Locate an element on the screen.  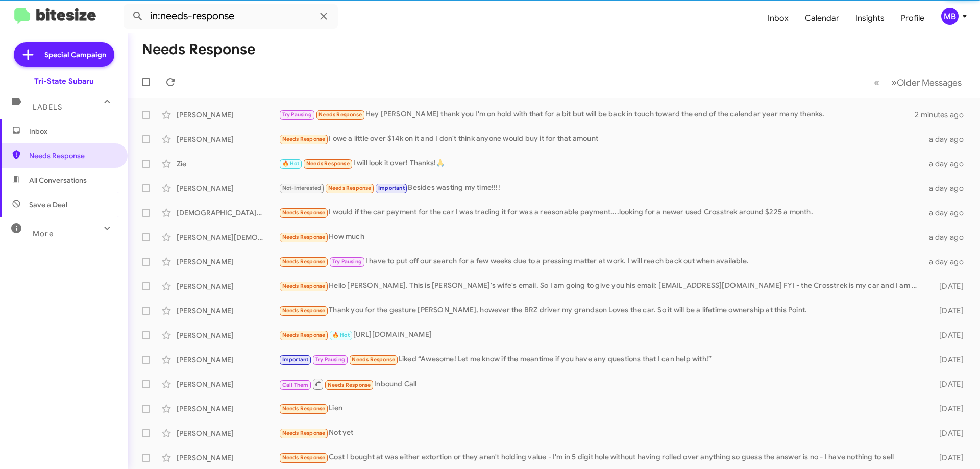
a: Special Campaign is located at coordinates (64, 54).